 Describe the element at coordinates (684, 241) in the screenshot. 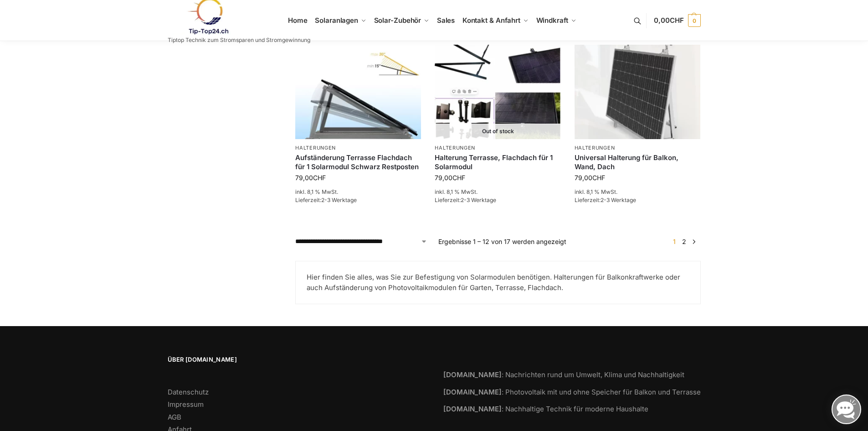

I see `a: Seite 2` at that location.